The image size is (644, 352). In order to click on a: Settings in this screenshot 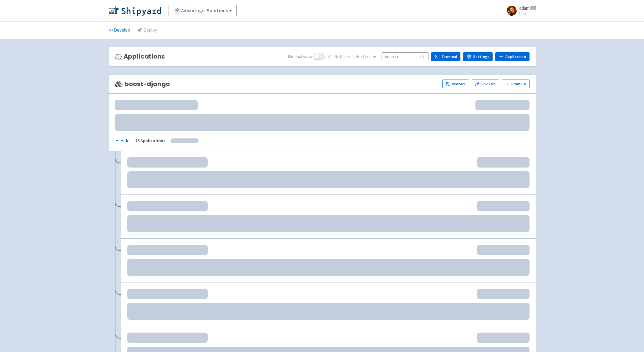, I will do `click(477, 57)`.